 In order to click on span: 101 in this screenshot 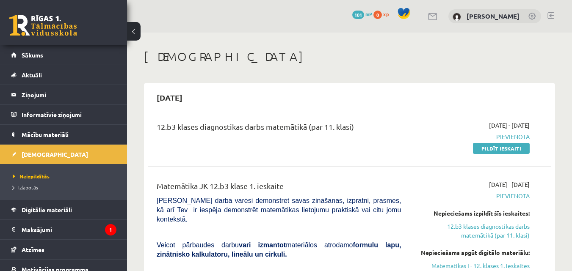, I will do `click(358, 15)`.